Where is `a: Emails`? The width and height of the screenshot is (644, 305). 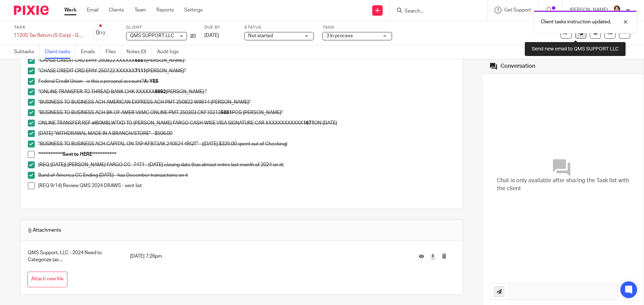
a: Emails is located at coordinates (91, 52).